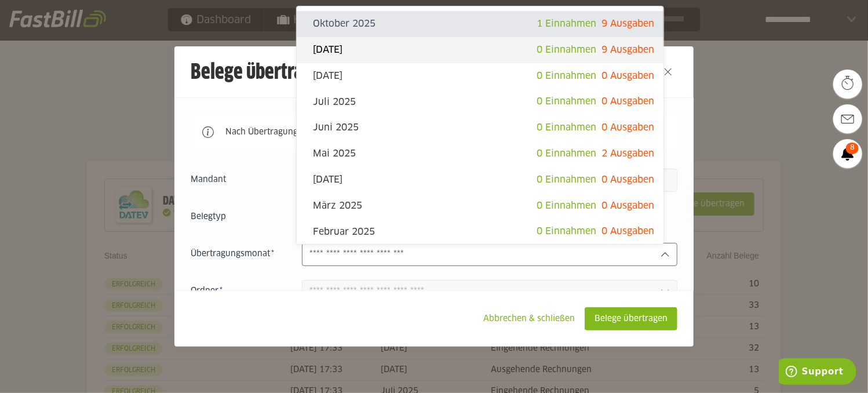 The height and width of the screenshot is (393, 868). Describe the element at coordinates (566, 24) in the screenshot. I see `span: 1 Einnahmen` at that location.